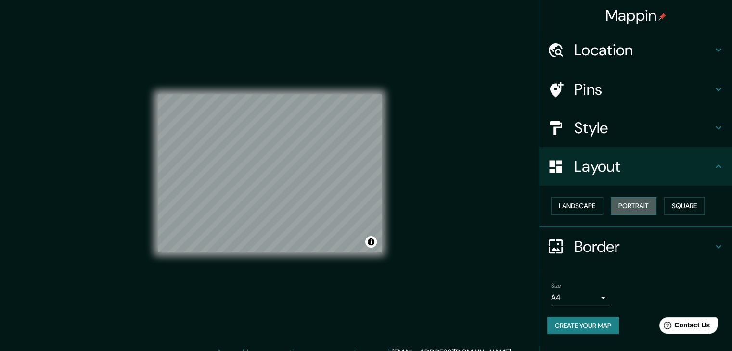  Describe the element at coordinates (643, 247) in the screenshot. I see `h4: Border` at that location.